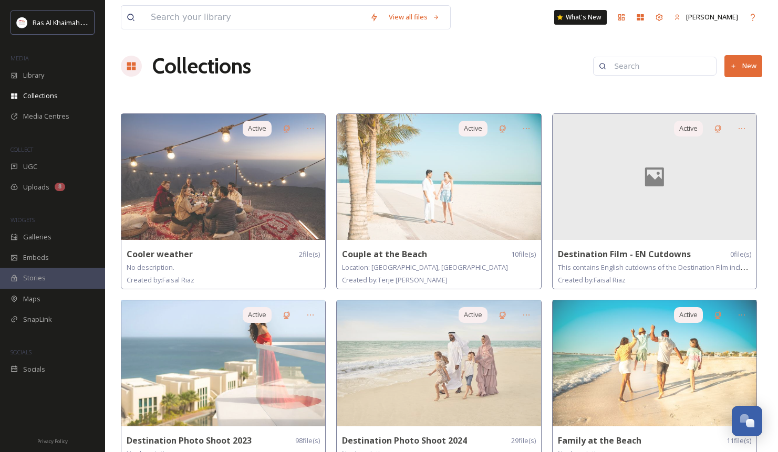  Describe the element at coordinates (414, 17) in the screenshot. I see `div: View all files` at that location.